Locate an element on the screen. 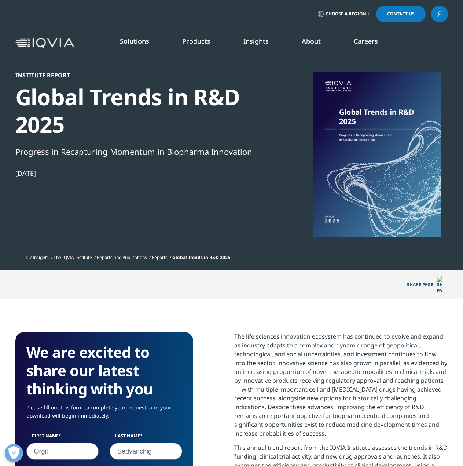 The height and width of the screenshot is (466, 463). a: The IQVIA Institute is located at coordinates (73, 257).